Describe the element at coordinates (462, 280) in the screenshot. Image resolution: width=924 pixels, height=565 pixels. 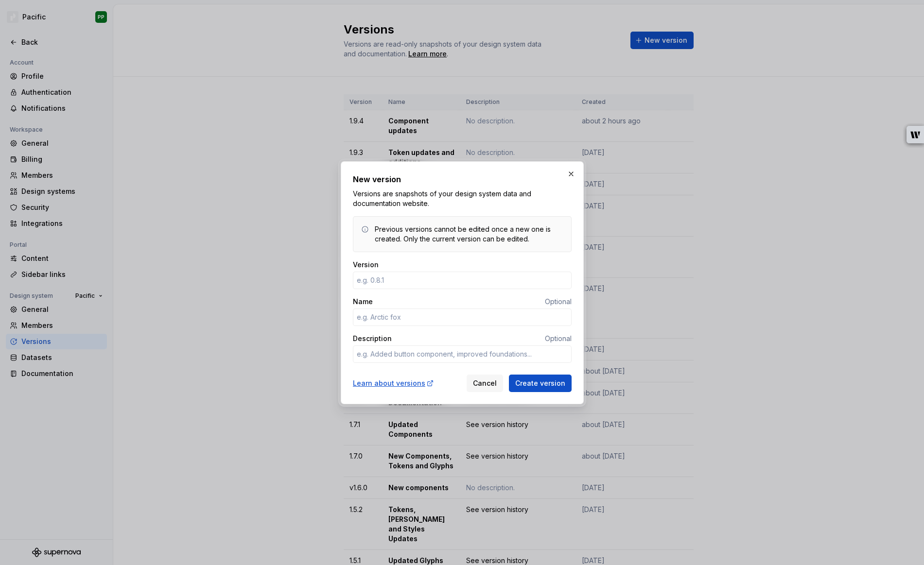
I see `input: e.g. 0.8.1` at that location.